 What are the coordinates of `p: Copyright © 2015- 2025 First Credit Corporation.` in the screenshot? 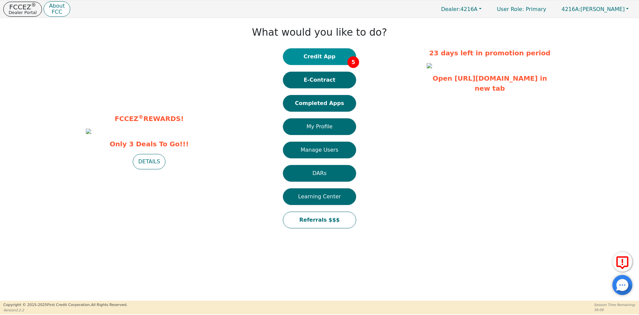 It's located at (65, 305).